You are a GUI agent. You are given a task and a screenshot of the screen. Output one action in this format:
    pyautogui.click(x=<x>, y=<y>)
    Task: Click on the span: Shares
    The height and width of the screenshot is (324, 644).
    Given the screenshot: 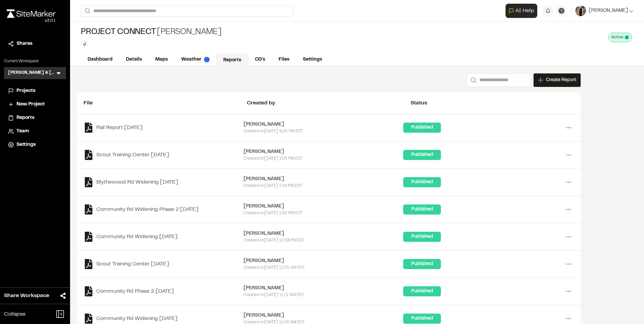 What is the action you would take?
    pyautogui.click(x=24, y=44)
    